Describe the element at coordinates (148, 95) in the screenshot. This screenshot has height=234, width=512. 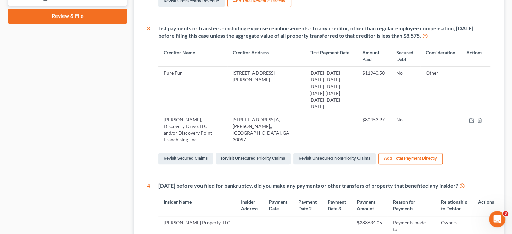
I see `div: 3` at that location.